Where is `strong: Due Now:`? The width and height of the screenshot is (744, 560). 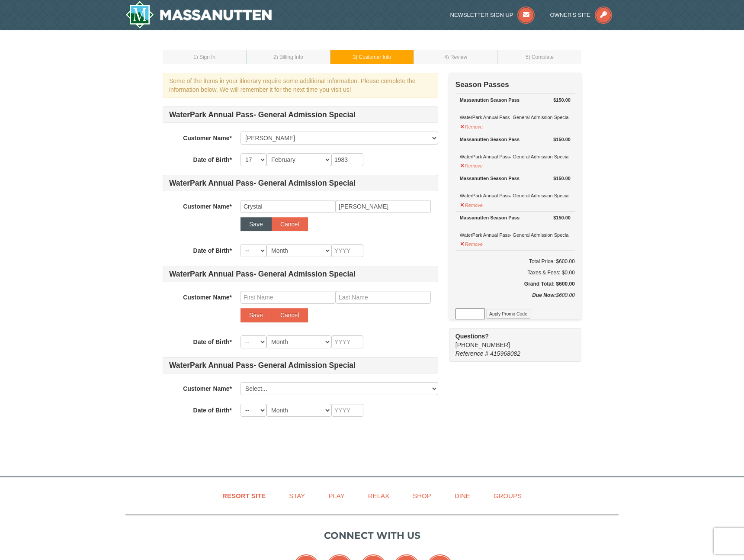
strong: Due Now: is located at coordinates (544, 295).